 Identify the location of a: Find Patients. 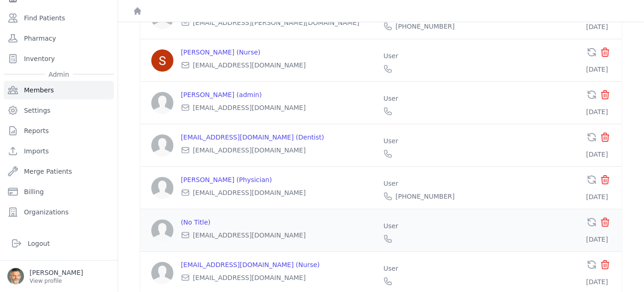
(58, 18).